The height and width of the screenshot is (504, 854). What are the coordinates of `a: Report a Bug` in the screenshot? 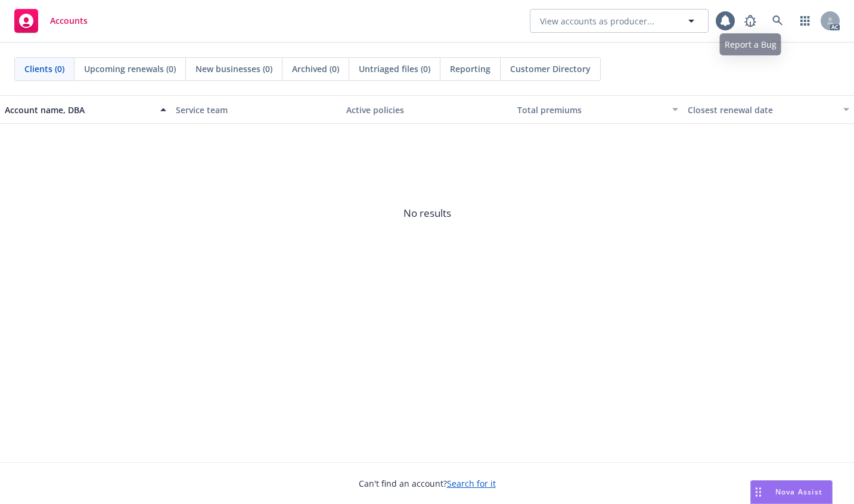 It's located at (750, 21).